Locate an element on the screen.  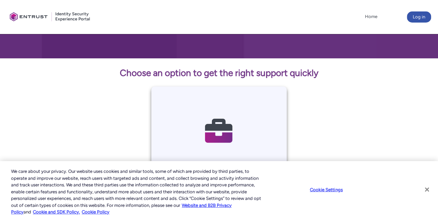
button: Log in is located at coordinates (419, 17).